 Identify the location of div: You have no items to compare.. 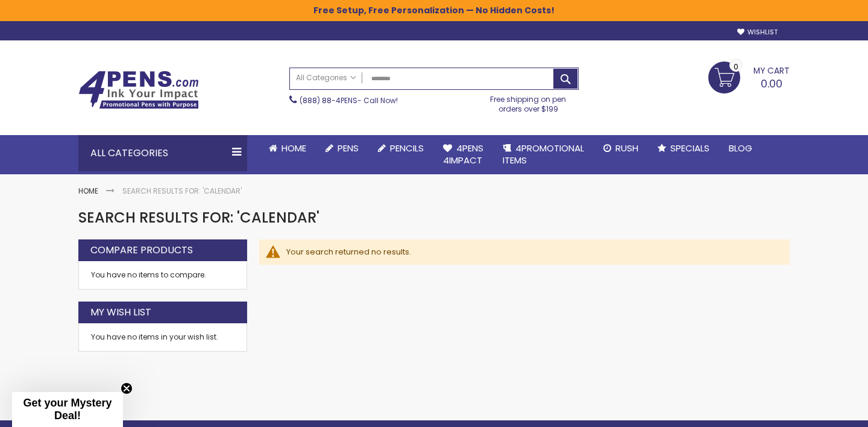
(163, 275).